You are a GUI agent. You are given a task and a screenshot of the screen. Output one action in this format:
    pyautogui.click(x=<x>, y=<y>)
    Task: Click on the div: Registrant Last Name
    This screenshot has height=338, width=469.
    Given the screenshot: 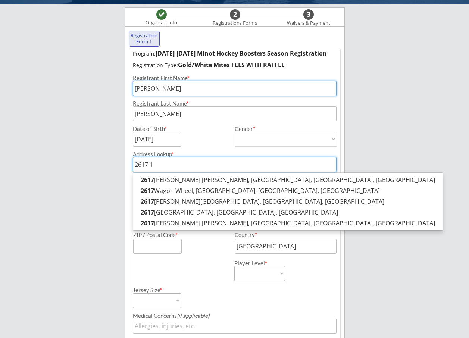 What is the action you would take?
    pyautogui.click(x=235, y=103)
    